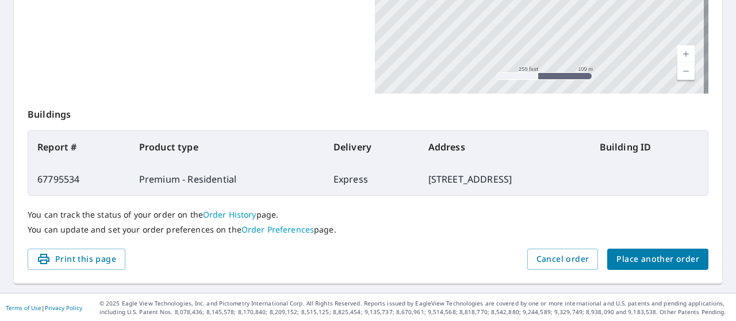  Describe the element at coordinates (368, 215) in the screenshot. I see `p: You can track the status of your order on the page.` at that location.